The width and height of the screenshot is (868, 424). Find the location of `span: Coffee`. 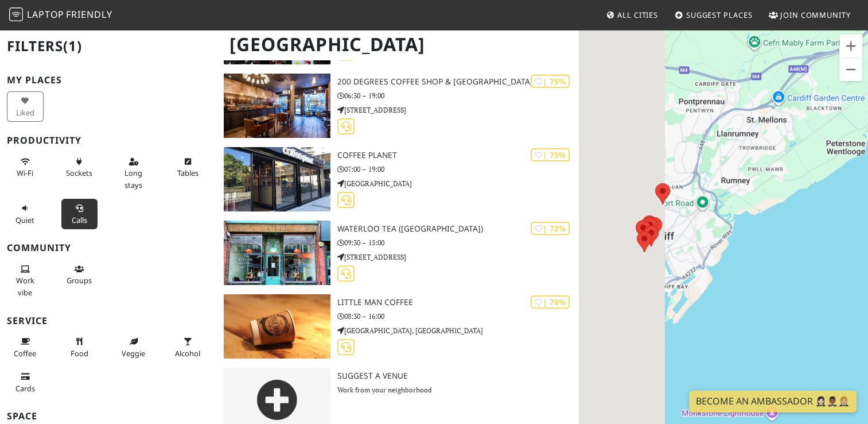

span: Coffee is located at coordinates (25, 353).